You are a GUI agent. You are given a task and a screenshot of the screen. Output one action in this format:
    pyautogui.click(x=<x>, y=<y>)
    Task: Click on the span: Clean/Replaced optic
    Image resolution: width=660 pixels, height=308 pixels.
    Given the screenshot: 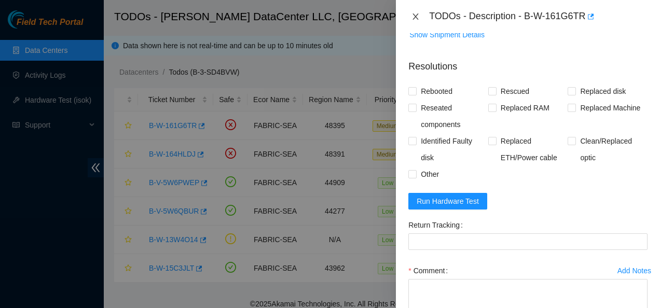 What is the action you would take?
    pyautogui.click(x=612, y=149)
    